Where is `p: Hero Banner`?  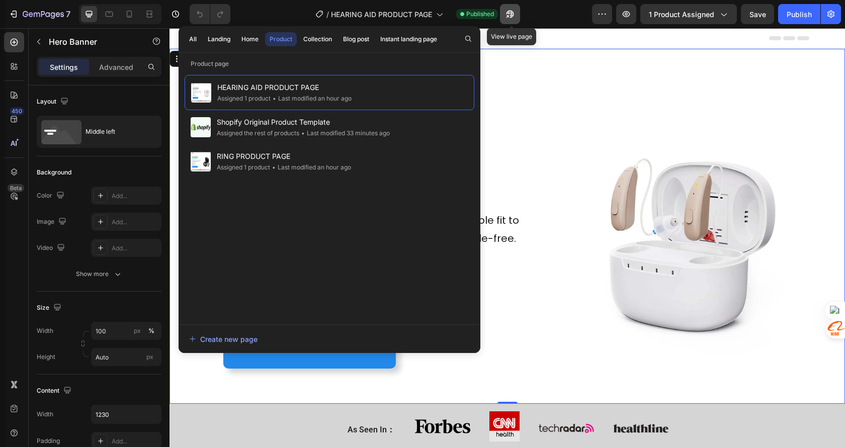 p: Hero Banner is located at coordinates (92, 42).